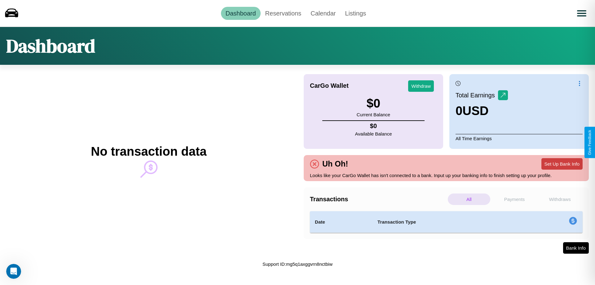 The width and height of the screenshot is (595, 285). What do you see at coordinates (341, 222) in the screenshot?
I see `h4: Date` at bounding box center [341, 222].